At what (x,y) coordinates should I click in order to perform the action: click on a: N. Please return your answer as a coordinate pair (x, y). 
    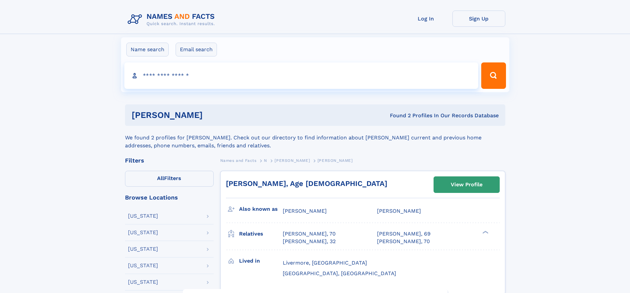
    Looking at the image, I should click on (266, 160).